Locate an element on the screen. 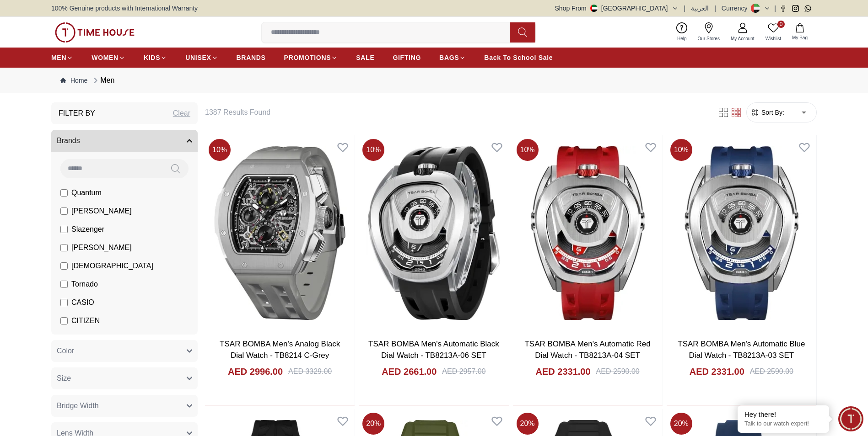 The image size is (868, 436). div: Hey there! is located at coordinates (783, 415).